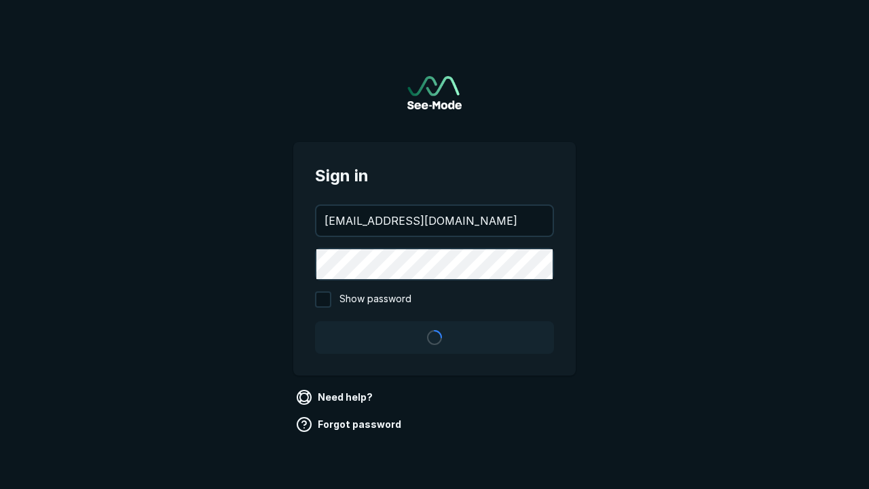 The width and height of the screenshot is (869, 489). What do you see at coordinates (350, 424) in the screenshot?
I see `a: Forgot password` at bounding box center [350, 424].